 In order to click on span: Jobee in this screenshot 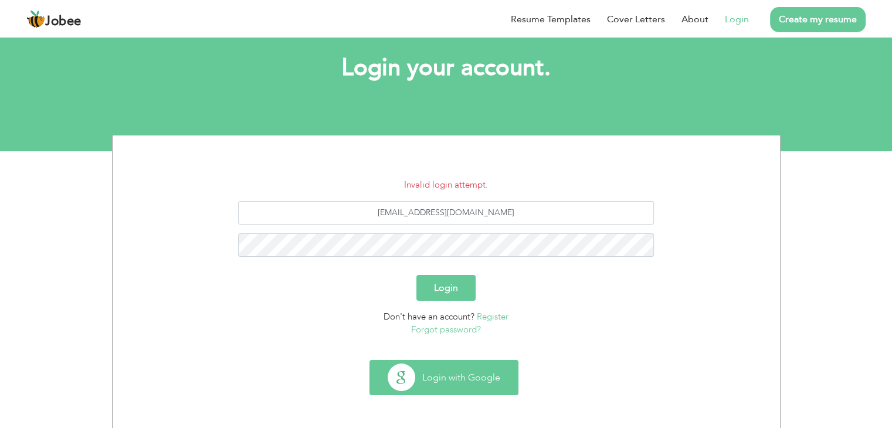, I will do `click(63, 22)`.